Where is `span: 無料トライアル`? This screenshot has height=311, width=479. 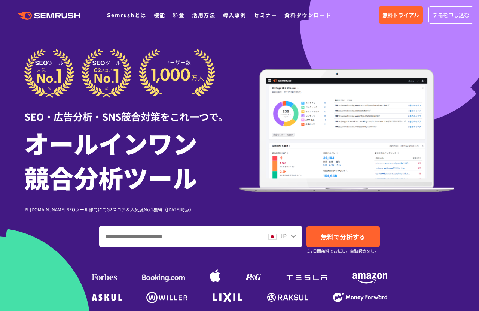
span: 無料トライアル is located at coordinates (401, 15).